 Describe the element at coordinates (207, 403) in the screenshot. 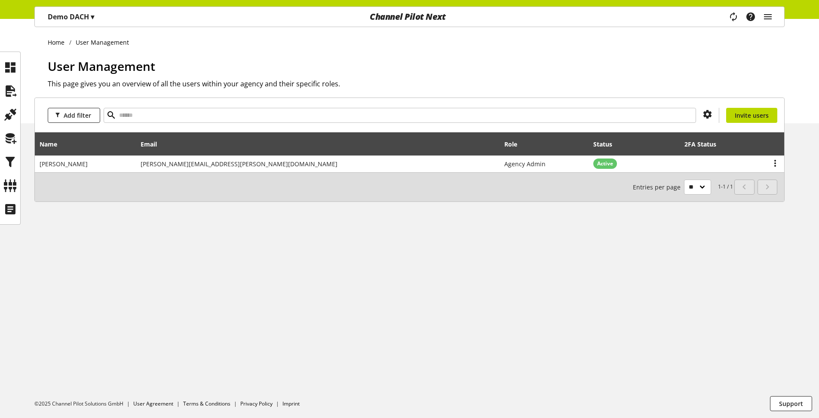

I see `a: Terms & Conditions` at that location.